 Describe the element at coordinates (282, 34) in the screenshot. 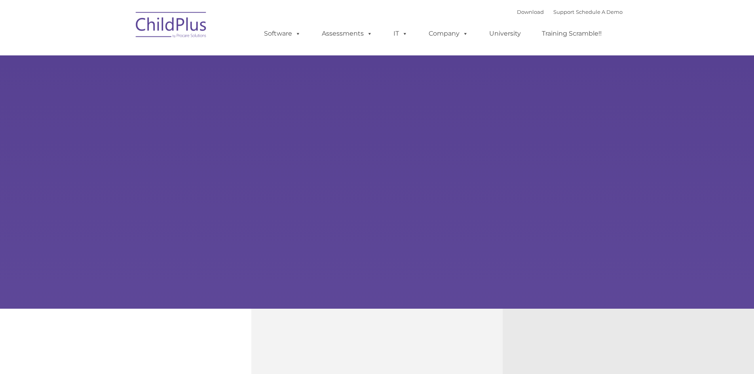

I see `a: Software` at that location.